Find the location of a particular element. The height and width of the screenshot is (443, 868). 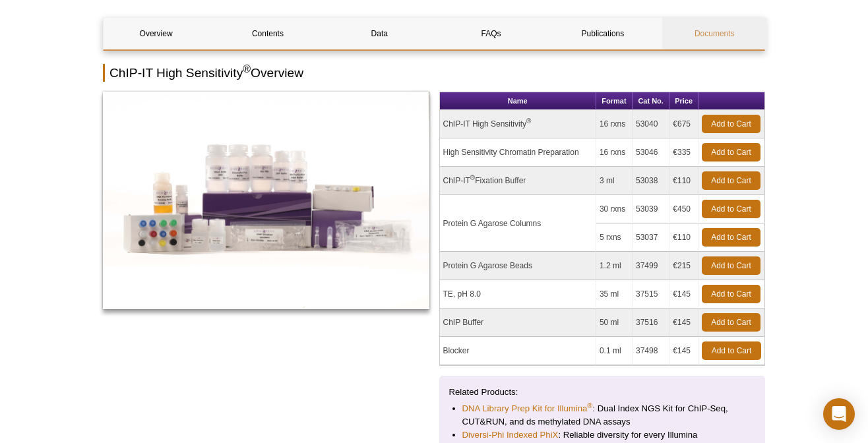

td: 1.2 ml is located at coordinates (614, 266).